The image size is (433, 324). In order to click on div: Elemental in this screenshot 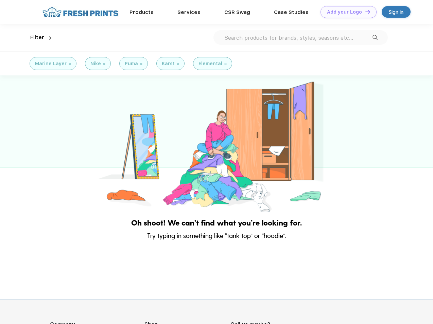, I will do `click(210, 64)`.